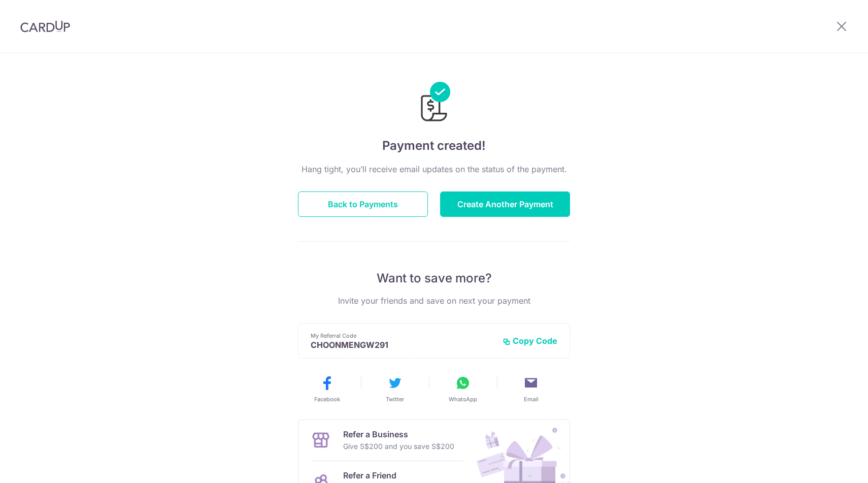  What do you see at coordinates (531, 389) in the screenshot?
I see `button: Email` at bounding box center [531, 389].